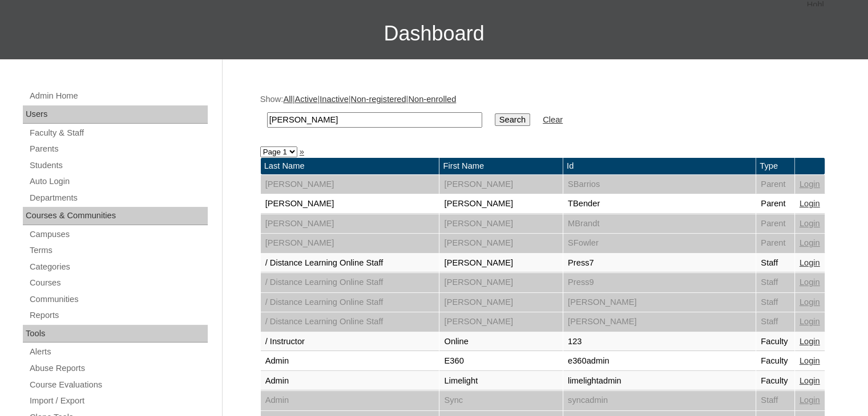 This screenshot has width=868, height=416. I want to click on a: Categories, so click(118, 267).